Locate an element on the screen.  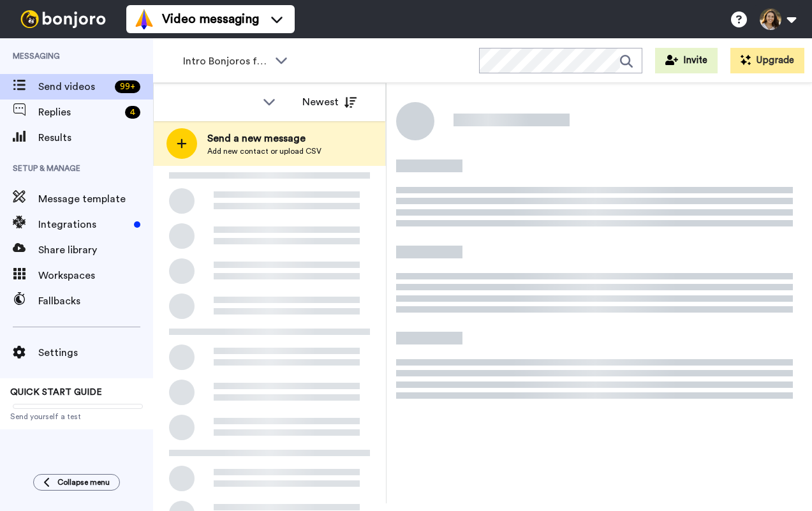
img: bj-logo-header-white.svg is located at coordinates (63, 19).